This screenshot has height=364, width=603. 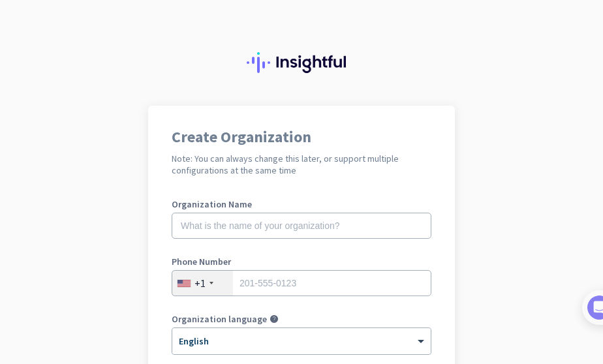 What do you see at coordinates (200, 283) in the screenshot?
I see `div: +1` at bounding box center [200, 283].